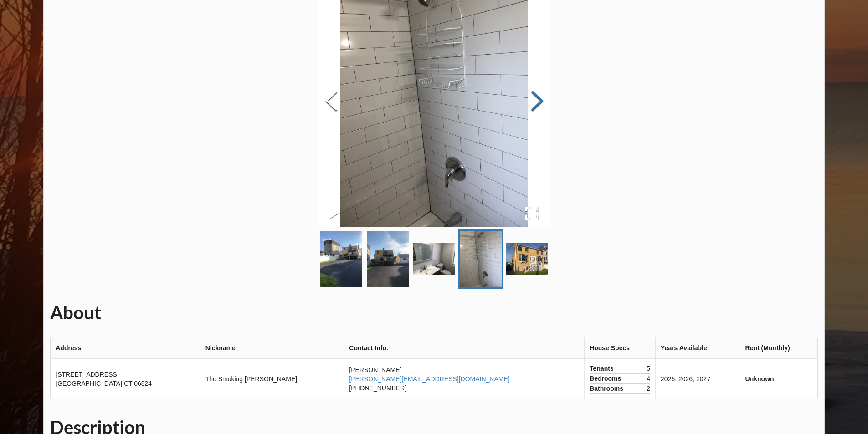 The image size is (868, 434). Describe the element at coordinates (760, 379) in the screenshot. I see `b: Unknown` at that location.